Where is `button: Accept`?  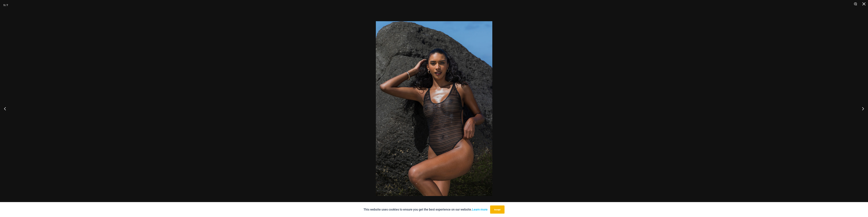 button: Accept is located at coordinates (497, 210).